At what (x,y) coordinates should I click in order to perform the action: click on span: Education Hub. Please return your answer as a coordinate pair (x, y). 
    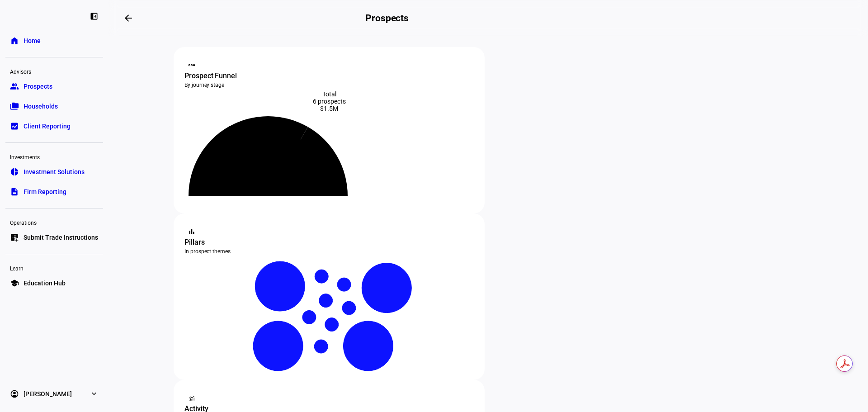
    Looking at the image, I should click on (44, 283).